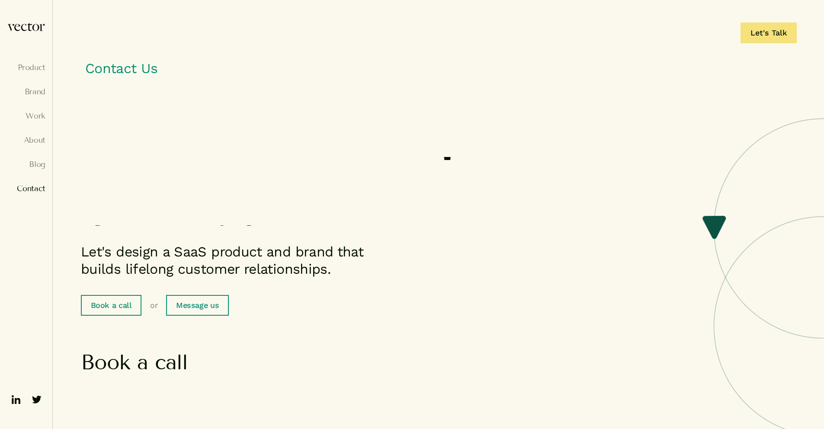 Image resolution: width=824 pixels, height=429 pixels. What do you see at coordinates (37, 400) in the screenshot?
I see `img: ico-twitter-fill` at bounding box center [37, 400].